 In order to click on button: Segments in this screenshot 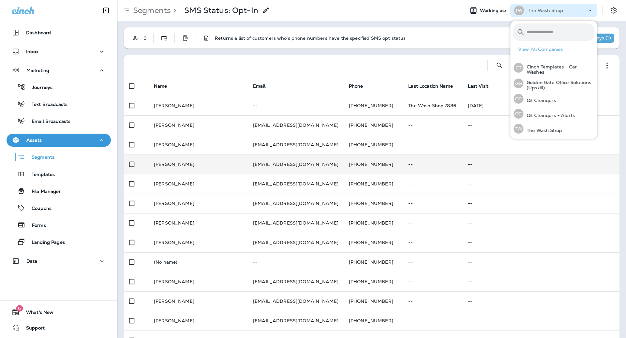, I will do `click(59, 157)`.